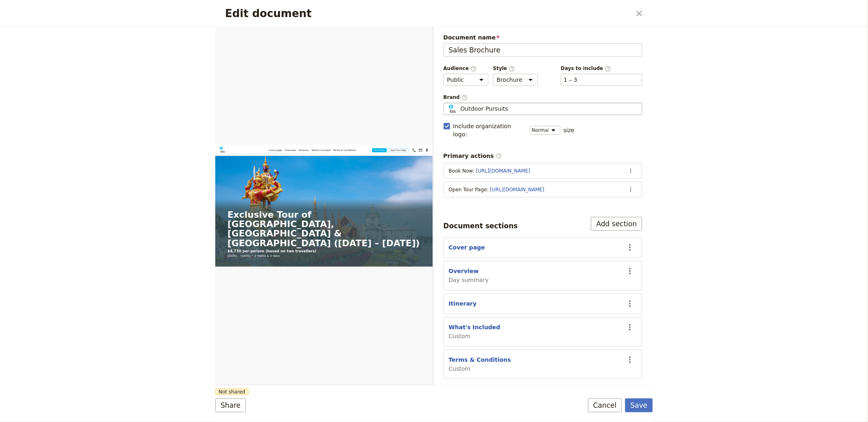  Describe the element at coordinates (439, 14) in the screenshot. I see `a: Open Tour Page` at that location.